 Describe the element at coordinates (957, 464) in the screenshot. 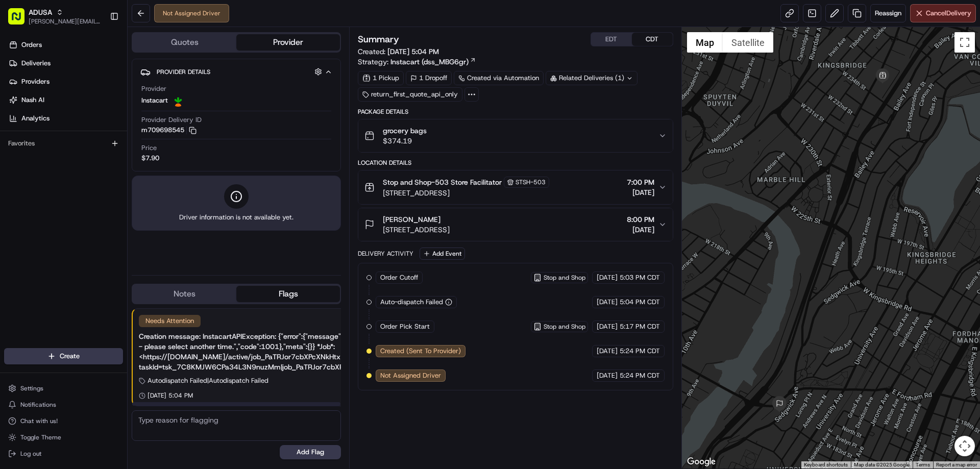

I see `a: Report a map error` at that location.